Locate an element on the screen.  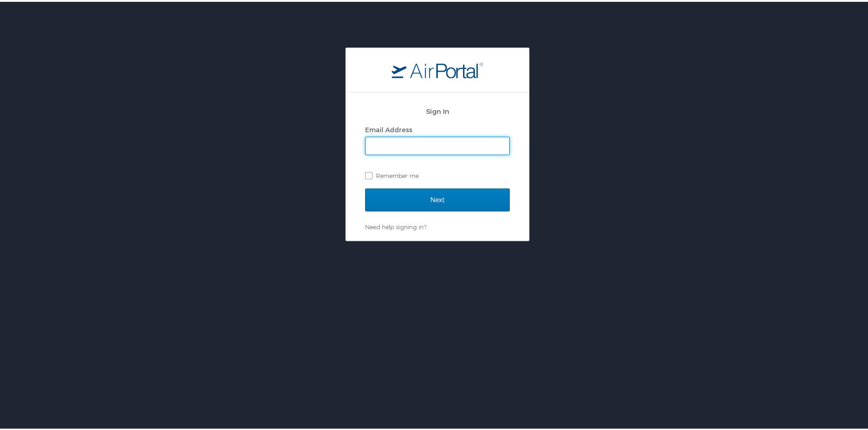
input: Next is located at coordinates (437, 198).